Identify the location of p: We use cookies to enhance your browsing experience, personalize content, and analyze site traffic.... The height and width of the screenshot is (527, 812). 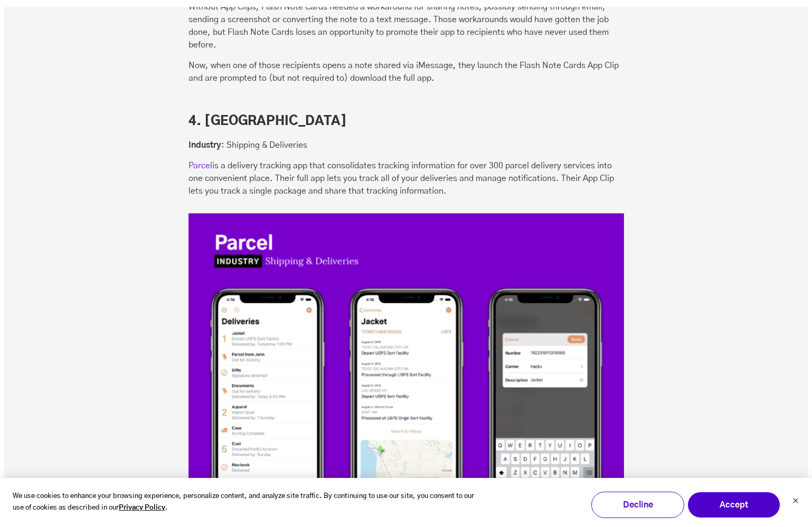
(244, 503).